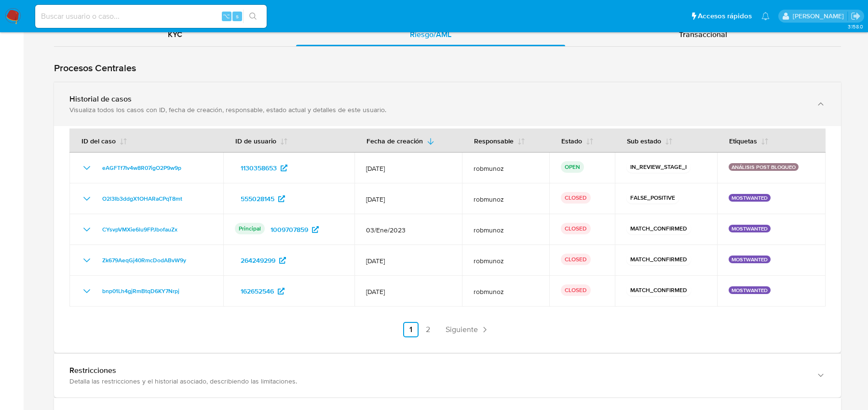  What do you see at coordinates (725, 16) in the screenshot?
I see `span: Accesos rápidos` at bounding box center [725, 16].